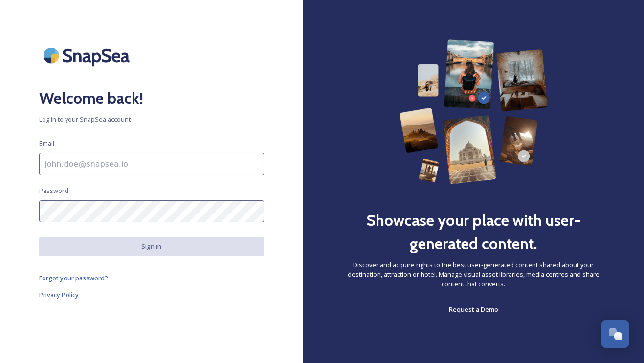  Describe the element at coordinates (54, 191) in the screenshot. I see `span: Password` at that location.